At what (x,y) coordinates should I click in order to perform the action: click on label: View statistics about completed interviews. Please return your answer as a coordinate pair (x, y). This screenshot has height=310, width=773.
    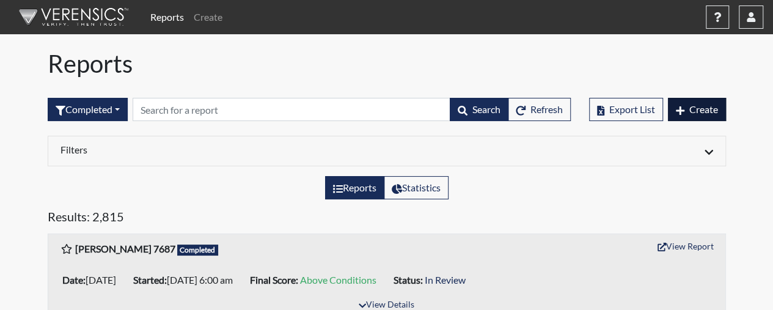
    Looking at the image, I should click on (416, 188).